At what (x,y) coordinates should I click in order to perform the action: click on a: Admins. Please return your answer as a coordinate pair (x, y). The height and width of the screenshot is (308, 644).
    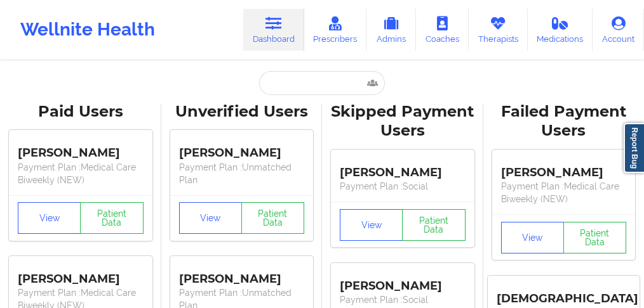
    Looking at the image, I should click on (391, 29).